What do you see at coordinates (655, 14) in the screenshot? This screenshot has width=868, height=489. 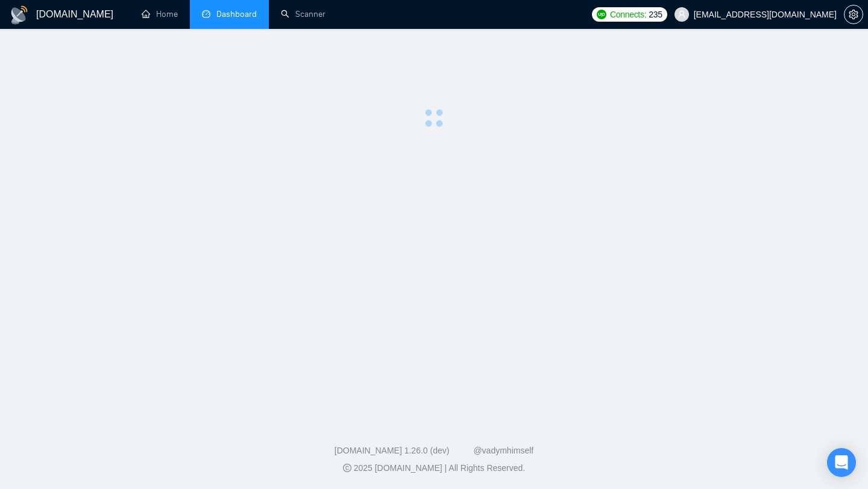 I see `span: 235` at bounding box center [655, 14].